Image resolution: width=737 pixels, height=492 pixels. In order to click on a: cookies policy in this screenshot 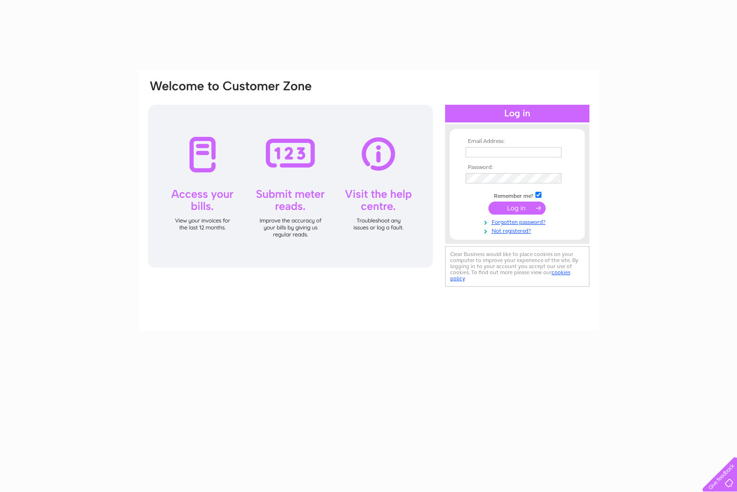, I will do `click(510, 275)`.